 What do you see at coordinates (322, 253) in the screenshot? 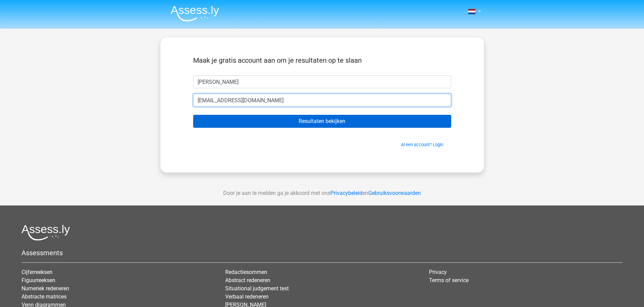
I see `h5: Assessments` at bounding box center [322, 253].